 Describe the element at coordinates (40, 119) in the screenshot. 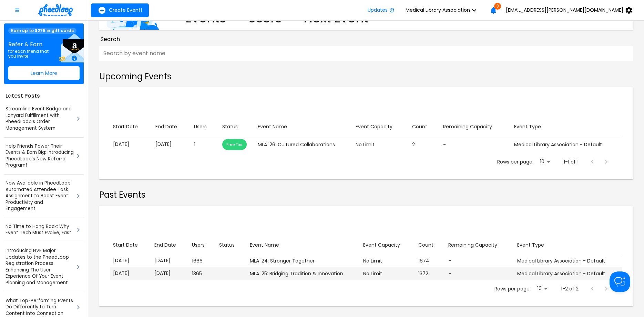

I see `a: Streamline Event Badge and Lanyard Fulfillment with PheedLoop’s Order Management System` at that location.